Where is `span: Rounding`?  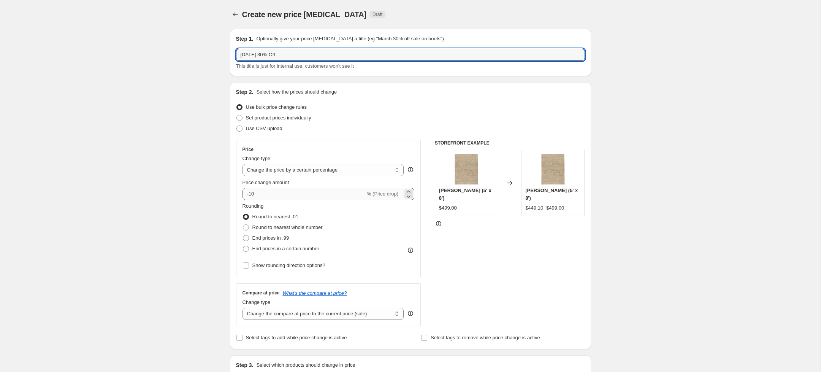
span: Rounding is located at coordinates (253, 206).